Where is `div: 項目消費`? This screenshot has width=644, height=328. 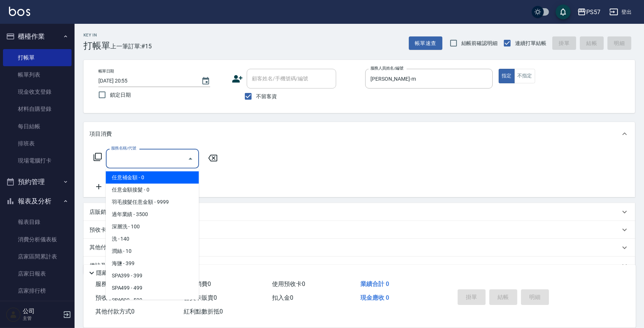
div: 項目消費 is located at coordinates (359, 134).